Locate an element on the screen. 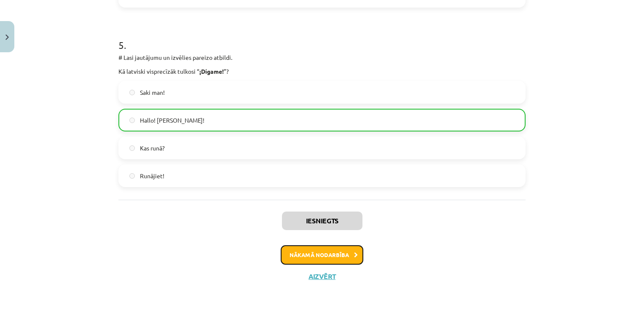  span: Saki man! is located at coordinates (152, 92).